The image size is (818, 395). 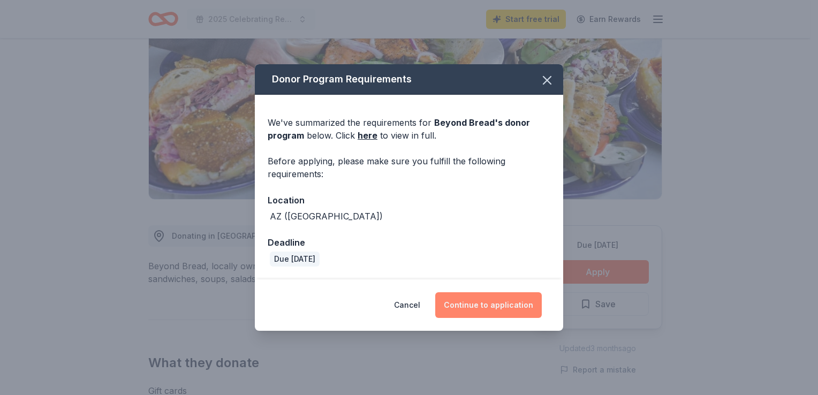 What do you see at coordinates (407, 305) in the screenshot?
I see `button: Cancel` at bounding box center [407, 305].